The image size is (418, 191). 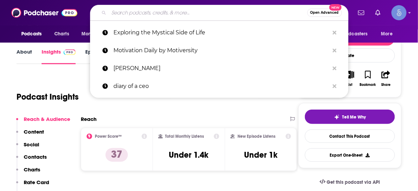 I want to click on h2: Power Score™, so click(x=108, y=136).